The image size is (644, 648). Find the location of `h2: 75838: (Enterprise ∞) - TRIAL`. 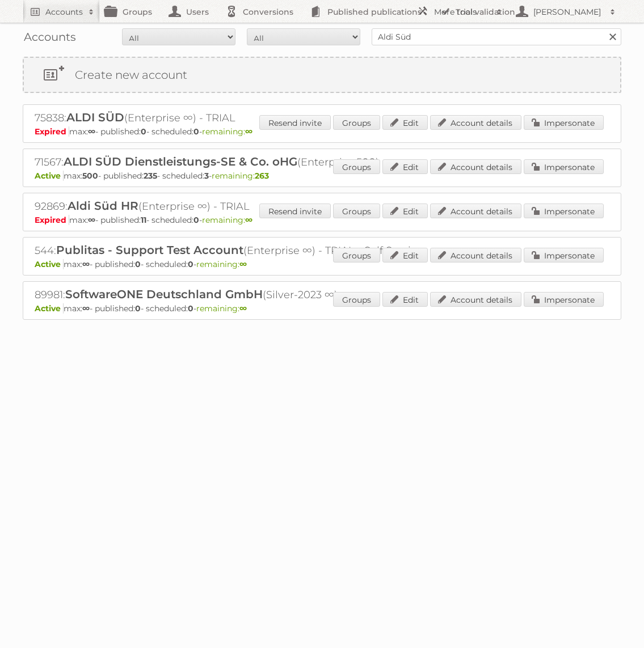

h2: 75838: (Enterprise ∞) - TRIAL is located at coordinates (233, 118).